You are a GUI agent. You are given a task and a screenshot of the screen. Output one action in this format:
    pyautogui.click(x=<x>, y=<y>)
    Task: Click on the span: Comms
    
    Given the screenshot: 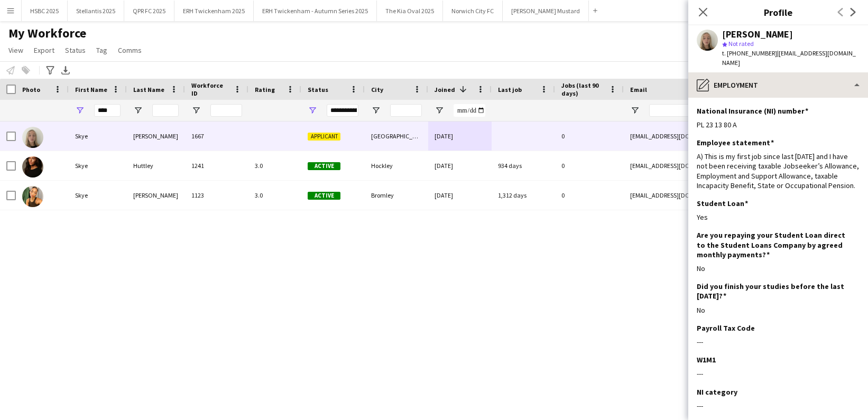 What is the action you would take?
    pyautogui.click(x=129, y=51)
    